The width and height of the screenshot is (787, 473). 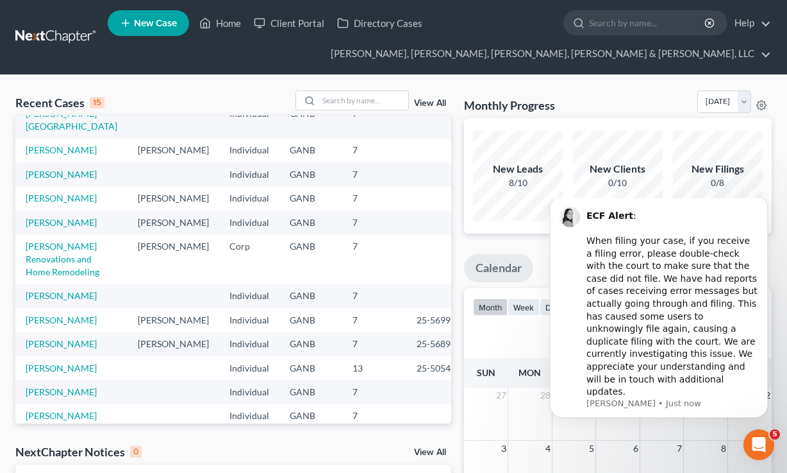 What do you see at coordinates (437, 319) in the screenshot?
I see `td: 25-56993` at bounding box center [437, 319].